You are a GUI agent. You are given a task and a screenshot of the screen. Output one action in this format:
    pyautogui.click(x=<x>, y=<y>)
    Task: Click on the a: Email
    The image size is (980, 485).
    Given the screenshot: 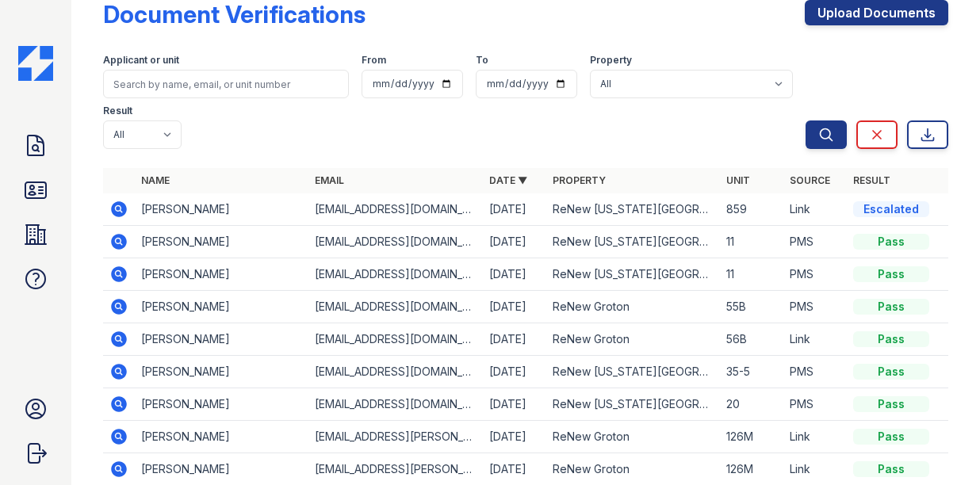 What is the action you would take?
    pyautogui.click(x=329, y=180)
    